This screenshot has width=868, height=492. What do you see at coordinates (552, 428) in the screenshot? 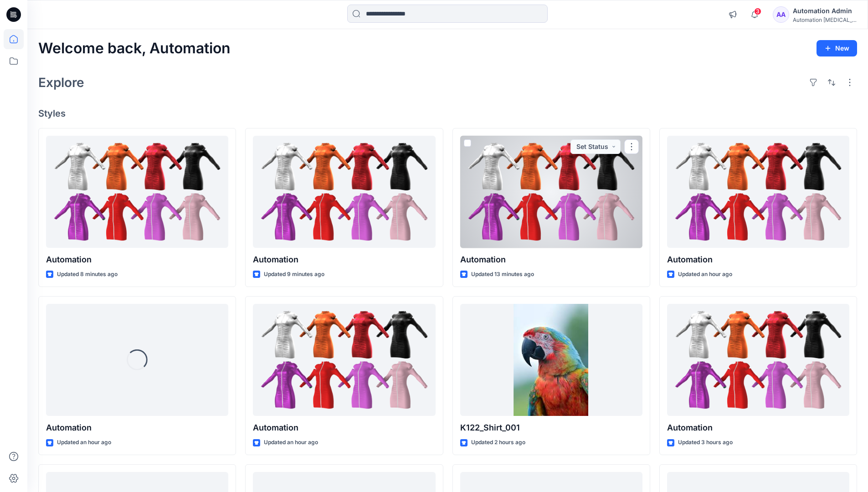
I see `p: K122_Shirt_001` at bounding box center [552, 428].